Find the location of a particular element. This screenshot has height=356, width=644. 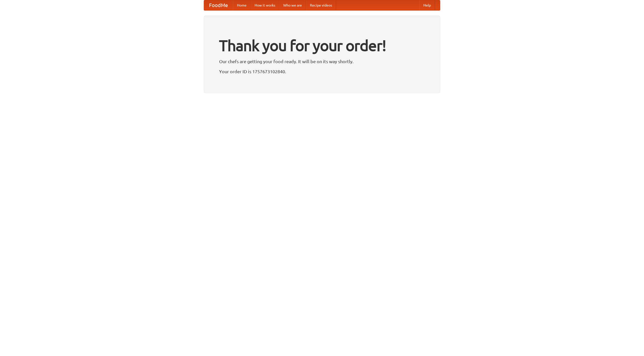

a: Home is located at coordinates (242, 5).